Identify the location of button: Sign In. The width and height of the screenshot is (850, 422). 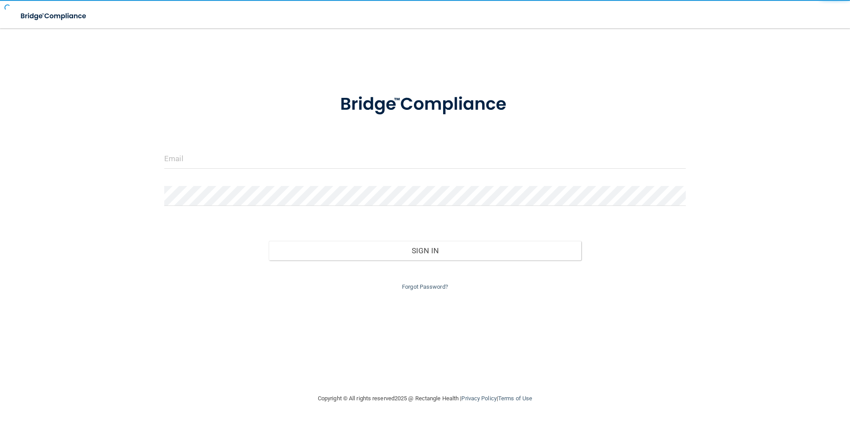
(425, 251).